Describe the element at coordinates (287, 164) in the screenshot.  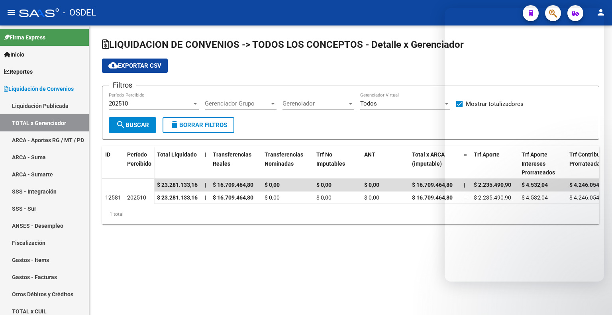
I see `datatable-header-cell: Transferencias Nominadas` at that location.